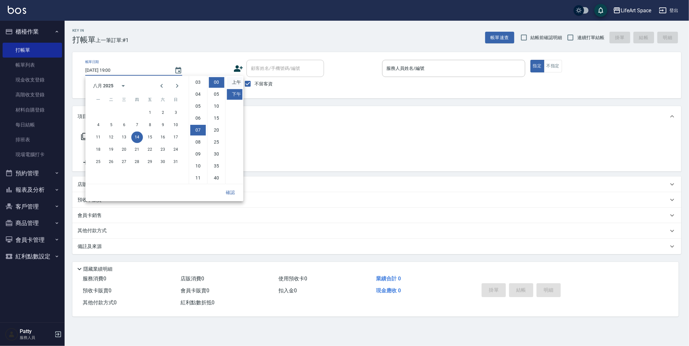  Describe the element at coordinates (137, 125) in the screenshot. I see `button: 7` at that location.